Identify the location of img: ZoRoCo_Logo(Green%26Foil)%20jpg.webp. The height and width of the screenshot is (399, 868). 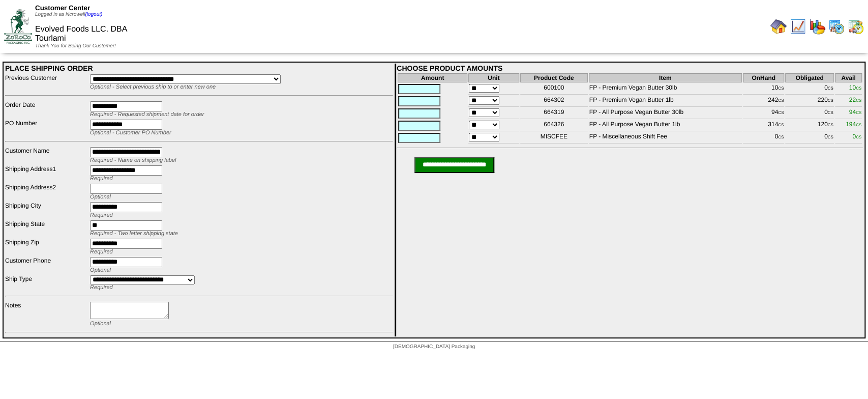
(18, 26).